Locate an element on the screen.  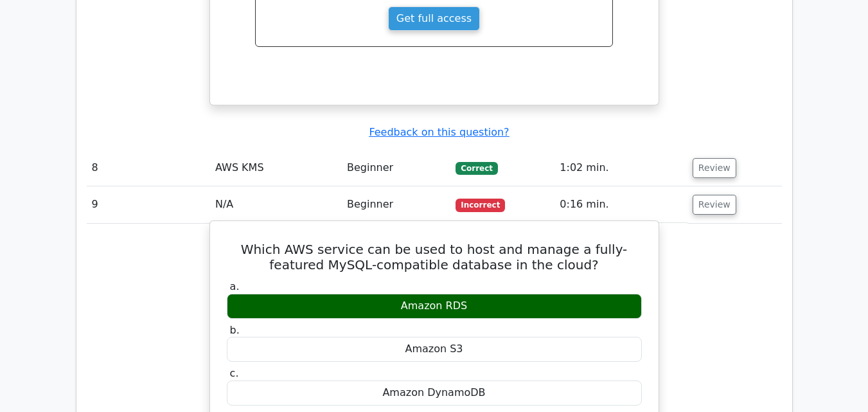
a: Get full access is located at coordinates (434, 18).